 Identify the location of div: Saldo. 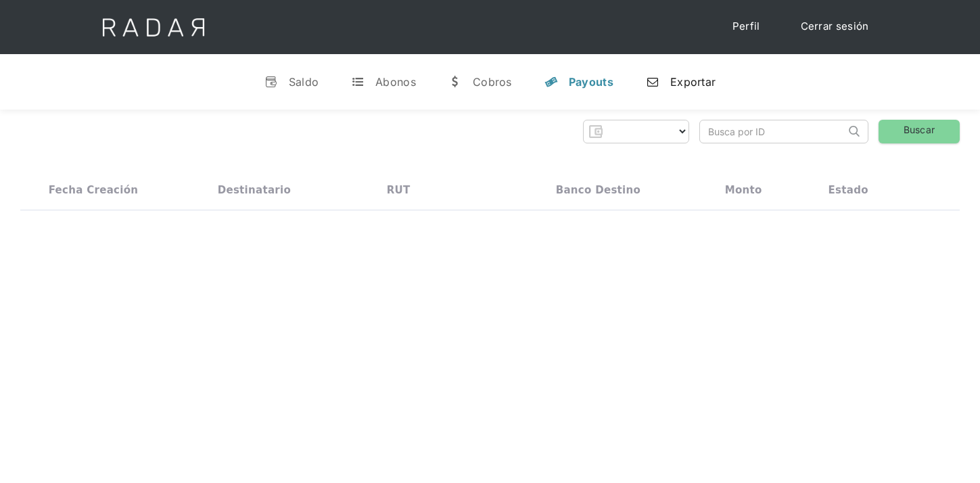
(304, 82).